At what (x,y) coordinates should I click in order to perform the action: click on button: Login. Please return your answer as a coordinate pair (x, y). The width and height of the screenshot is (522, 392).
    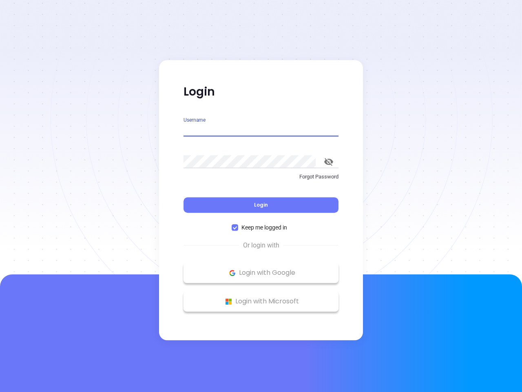
    Looking at the image, I should click on (261, 205).